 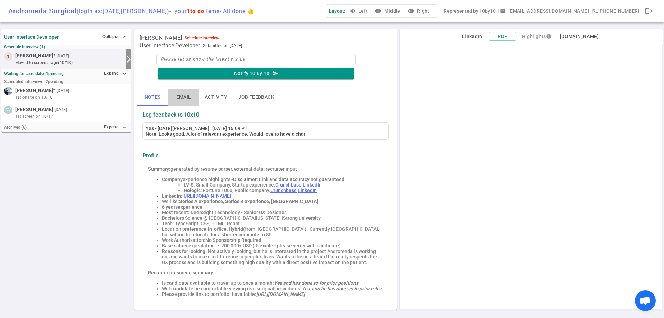 I want to click on strong: Reasons for looking, so click(x=184, y=251).